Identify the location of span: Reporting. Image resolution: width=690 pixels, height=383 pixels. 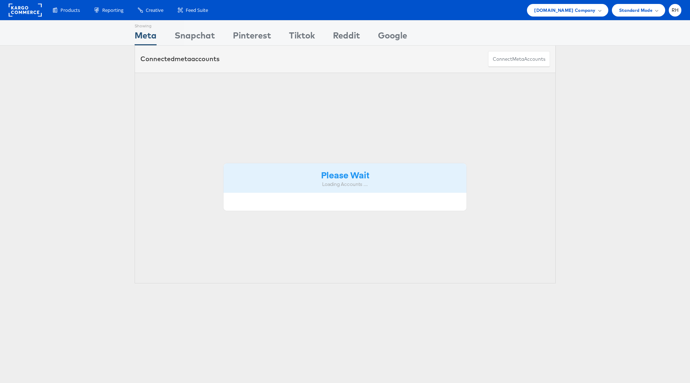
(113, 10).